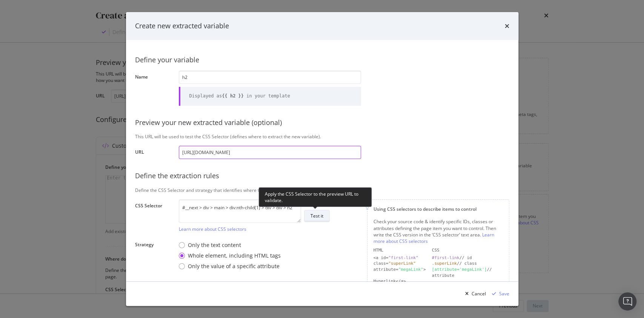 This screenshot has height=318, width=644. Describe the element at coordinates (322, 176) in the screenshot. I see `div: Define the extraction rules` at that location.